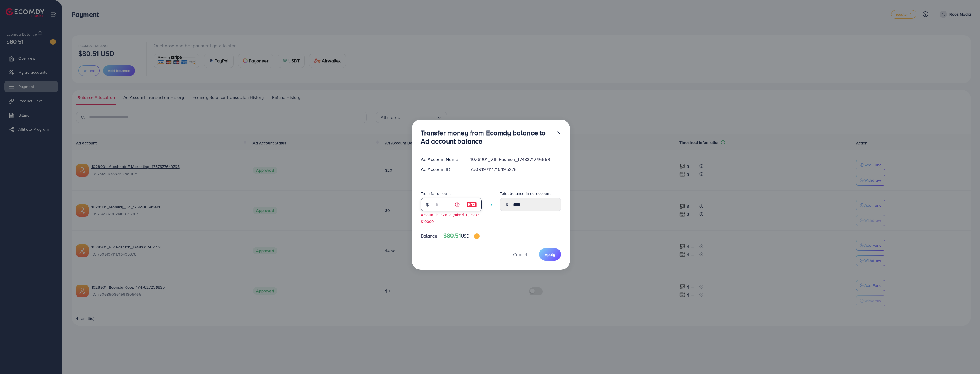  What do you see at coordinates (526, 194) in the screenshot?
I see `label: Total balance in ad account` at bounding box center [526, 194].